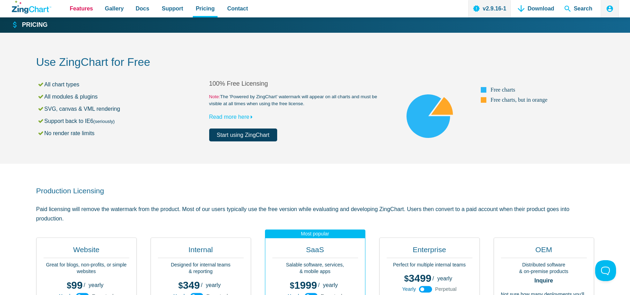 Image resolution: width=630 pixels, height=295 pixels. I want to click on span: Pricing, so click(205, 8).